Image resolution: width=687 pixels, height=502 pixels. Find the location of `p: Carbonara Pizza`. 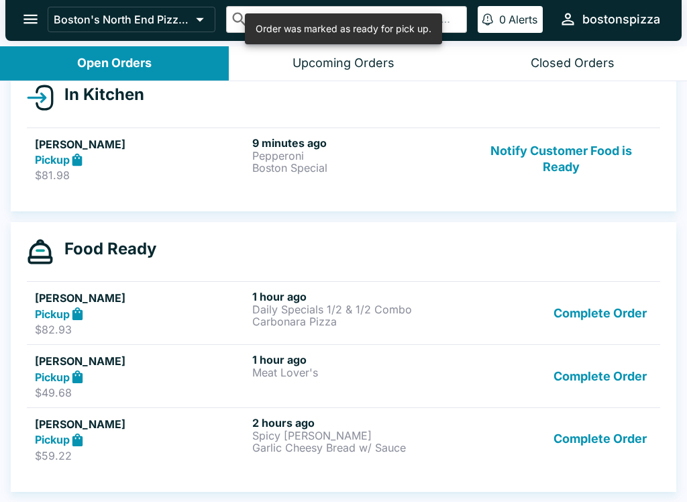

p: Carbonara Pizza is located at coordinates (358, 321).